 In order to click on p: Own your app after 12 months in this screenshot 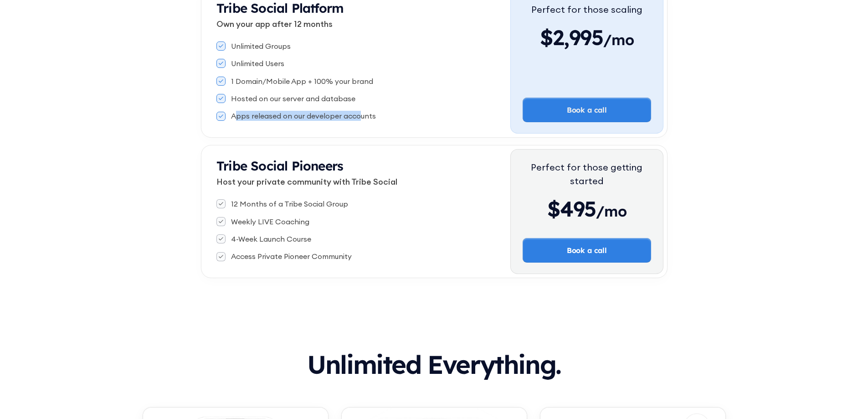, I will do `click(363, 24)`.